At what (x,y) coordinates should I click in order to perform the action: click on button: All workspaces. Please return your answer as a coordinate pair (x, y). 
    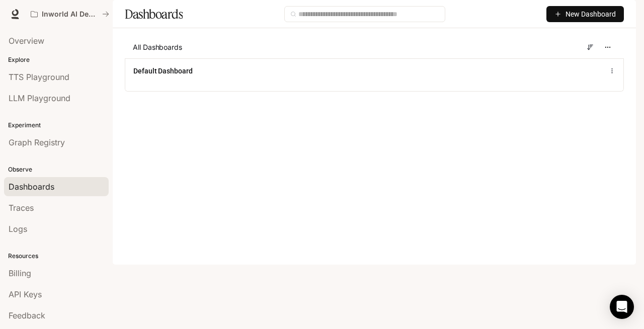
    Looking at the image, I should click on (70, 14).